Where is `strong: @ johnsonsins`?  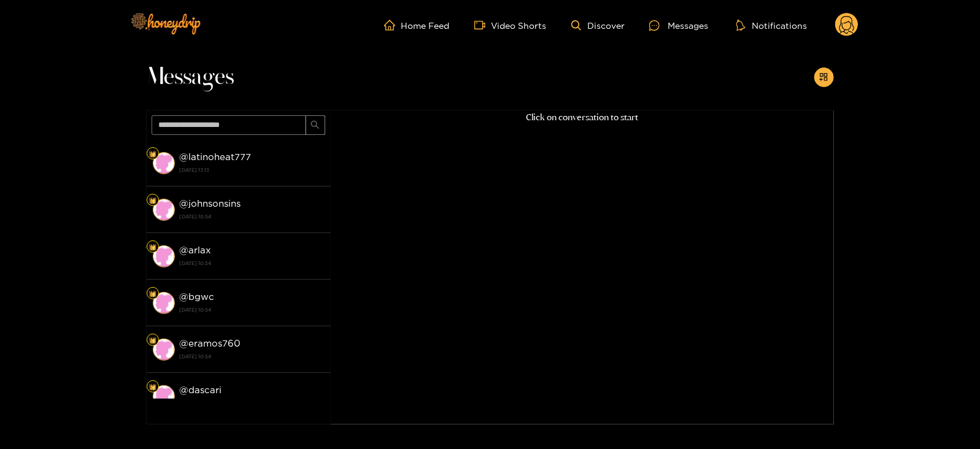
strong: @ johnsonsins is located at coordinates (211, 203).